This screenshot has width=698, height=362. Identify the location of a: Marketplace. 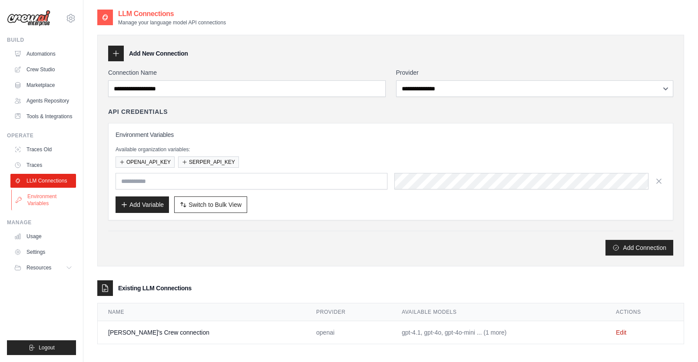
(43, 85).